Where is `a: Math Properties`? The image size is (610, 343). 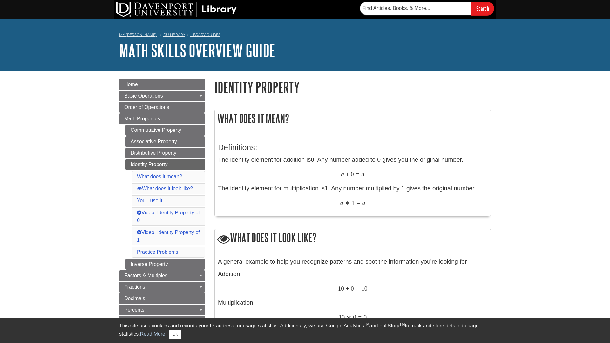 a: Math Properties is located at coordinates (162, 119).